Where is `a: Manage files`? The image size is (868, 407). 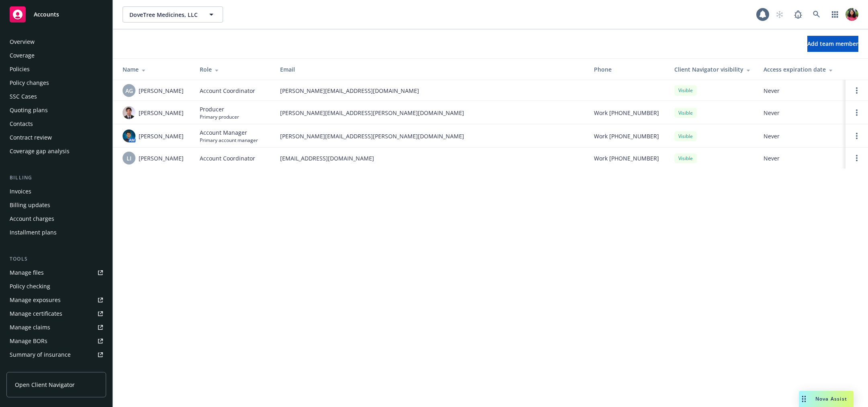
a: Manage files is located at coordinates (57, 273).